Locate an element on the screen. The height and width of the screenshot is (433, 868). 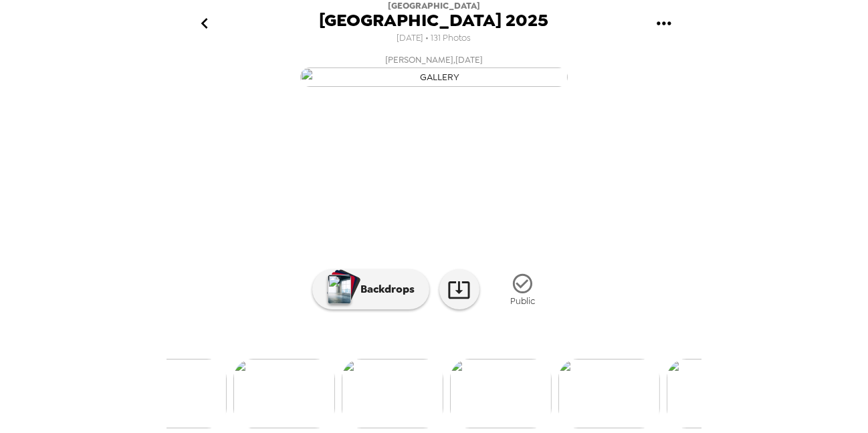
button: Backdrops is located at coordinates (371, 289).